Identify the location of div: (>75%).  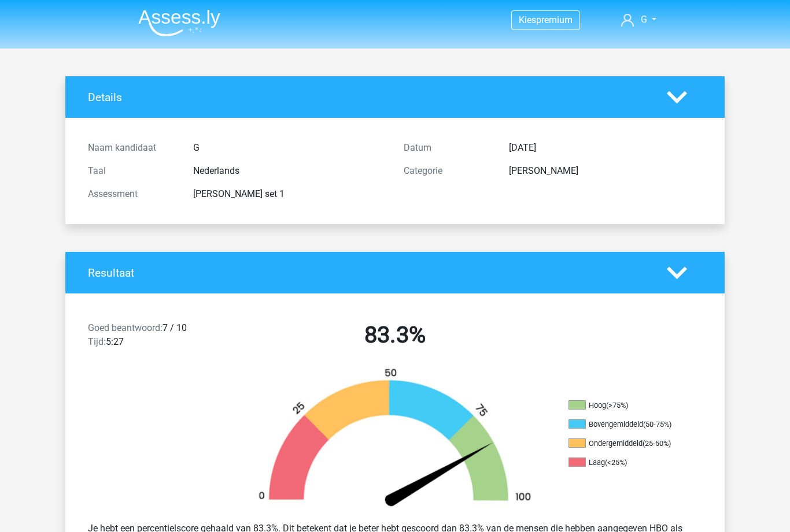
(617, 405).